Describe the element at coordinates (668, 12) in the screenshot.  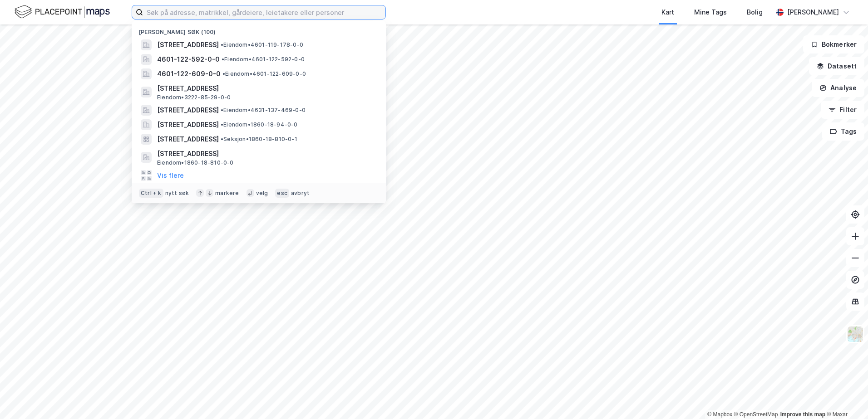
I see `div: Kart` at that location.